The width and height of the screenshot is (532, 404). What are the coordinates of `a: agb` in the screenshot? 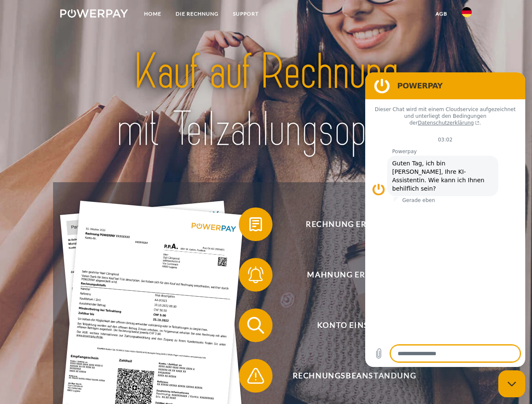 It's located at (441, 14).